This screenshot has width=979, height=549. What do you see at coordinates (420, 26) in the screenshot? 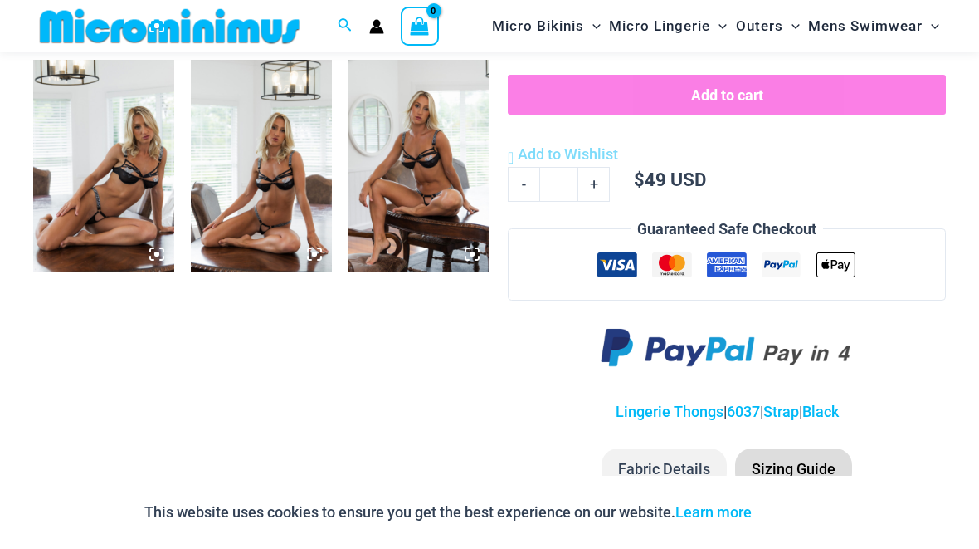
I see `a: View Shopping Cart, empty` at bounding box center [420, 26].